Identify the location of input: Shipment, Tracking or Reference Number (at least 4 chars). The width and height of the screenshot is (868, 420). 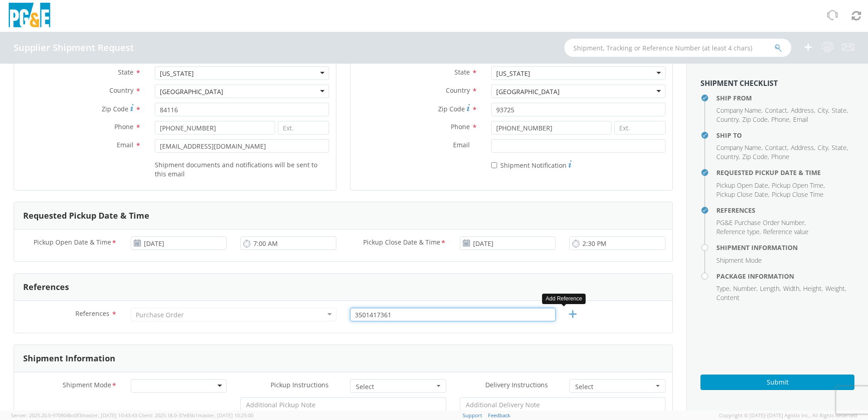
(678, 48).